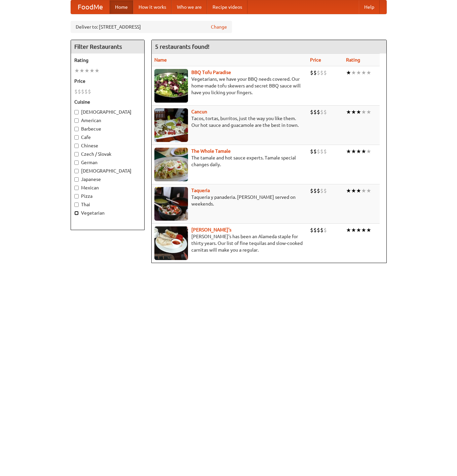 The image size is (457, 476). What do you see at coordinates (211, 151) in the screenshot?
I see `b: The Whole Tamale` at bounding box center [211, 151].